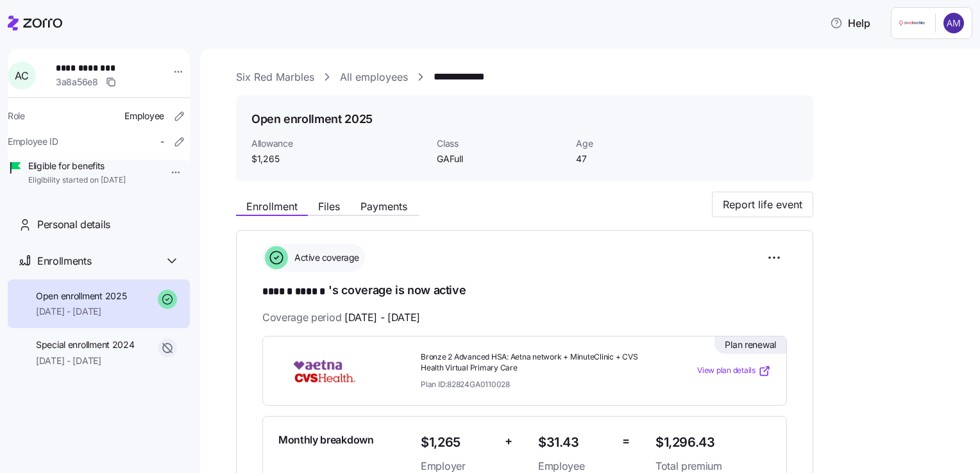 The height and width of the screenshot is (473, 980). Describe the element at coordinates (312, 118) in the screenshot. I see `h1: Open enrollment 2025` at that location.